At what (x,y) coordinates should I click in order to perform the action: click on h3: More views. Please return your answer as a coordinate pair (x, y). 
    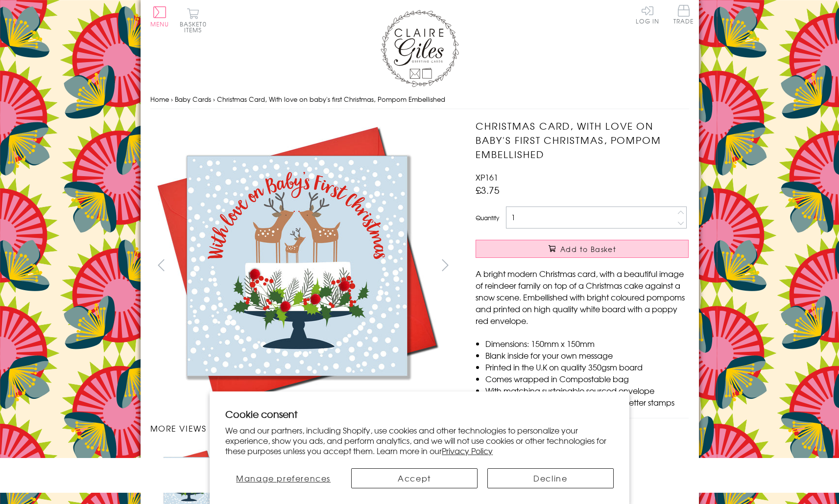
    Looking at the image, I should click on (303, 428).